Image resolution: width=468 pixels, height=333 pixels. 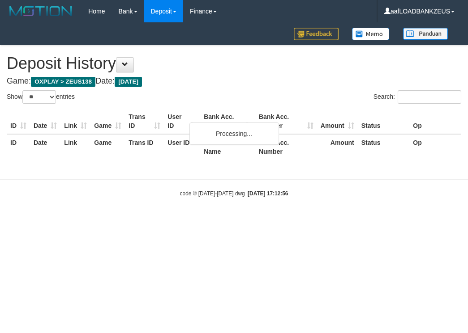 What do you see at coordinates (316, 34) in the screenshot?
I see `img: Feedback.jpg` at bounding box center [316, 34].